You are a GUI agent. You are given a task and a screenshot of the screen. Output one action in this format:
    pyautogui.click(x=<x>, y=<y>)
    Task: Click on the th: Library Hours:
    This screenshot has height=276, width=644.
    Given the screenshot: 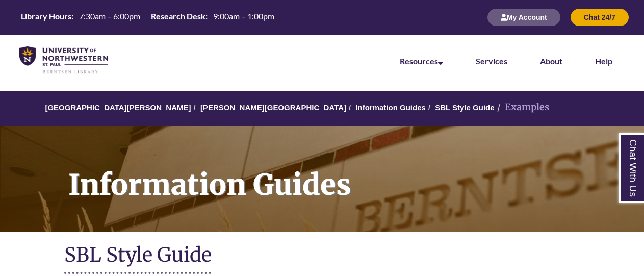 What is the action you would take?
    pyautogui.click(x=46, y=17)
    